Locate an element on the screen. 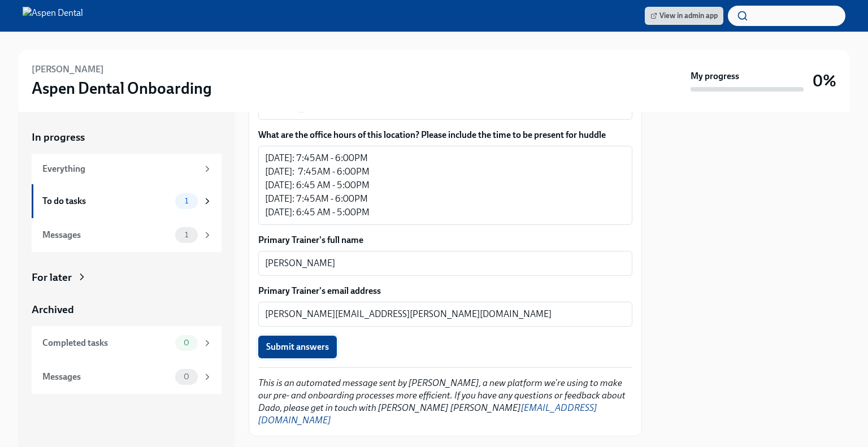 This screenshot has width=868, height=447. img: Aspen Dental is located at coordinates (53, 16).